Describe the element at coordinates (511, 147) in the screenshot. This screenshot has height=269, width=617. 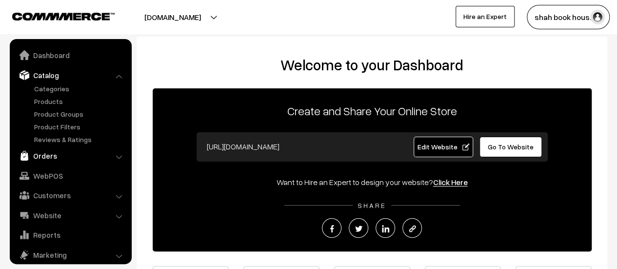
I see `a: Go To Website` at that location.